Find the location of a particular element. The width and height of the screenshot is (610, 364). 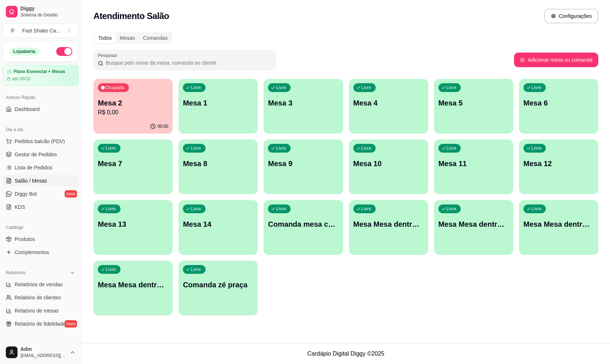

button: LivreMesa 6 is located at coordinates (558, 106).